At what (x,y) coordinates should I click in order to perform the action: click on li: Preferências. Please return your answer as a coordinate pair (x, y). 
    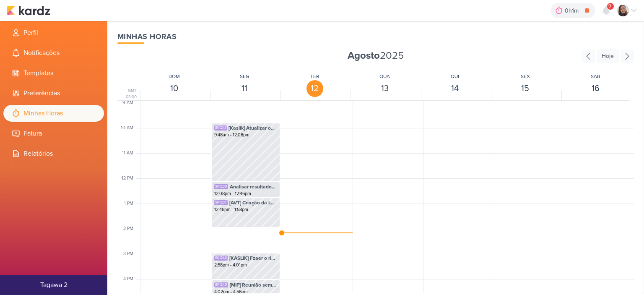
    Looking at the image, I should click on (53, 93).